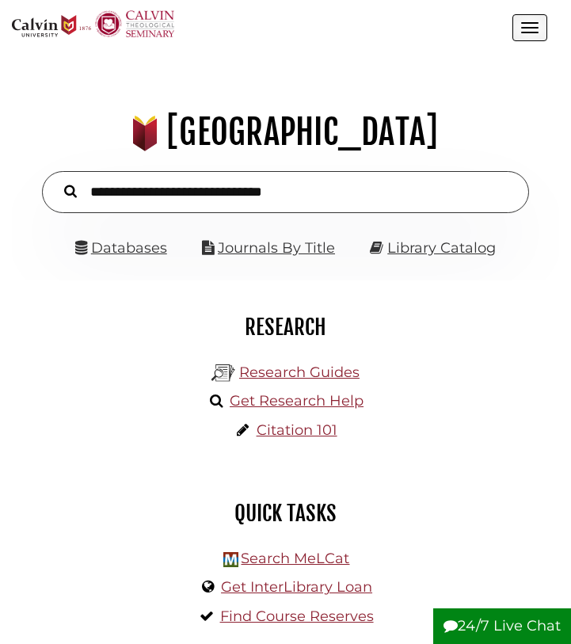 The width and height of the screenshot is (571, 644). What do you see at coordinates (441, 248) in the screenshot?
I see `a: Library Catalog` at bounding box center [441, 248].